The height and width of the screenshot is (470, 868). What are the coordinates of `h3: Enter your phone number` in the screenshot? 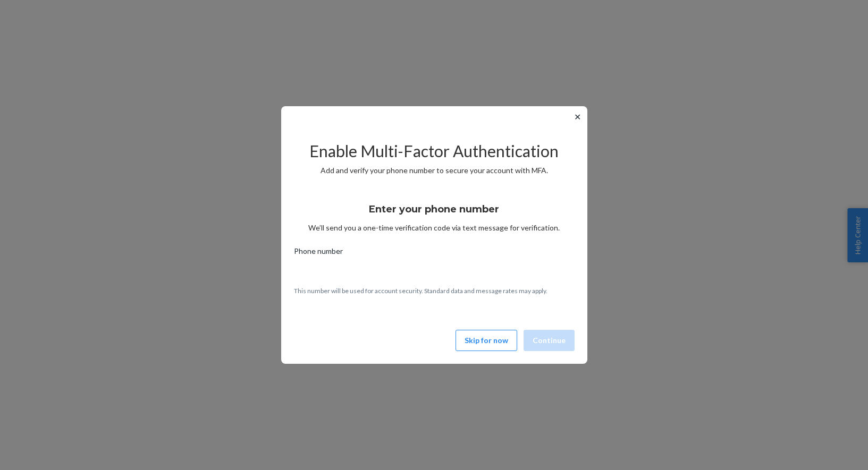 It's located at (433, 210).